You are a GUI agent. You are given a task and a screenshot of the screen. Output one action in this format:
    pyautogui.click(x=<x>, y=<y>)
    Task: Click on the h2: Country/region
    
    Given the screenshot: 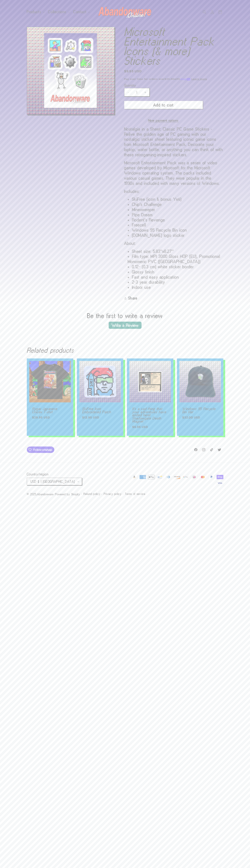 What is the action you would take?
    pyautogui.click(x=54, y=474)
    